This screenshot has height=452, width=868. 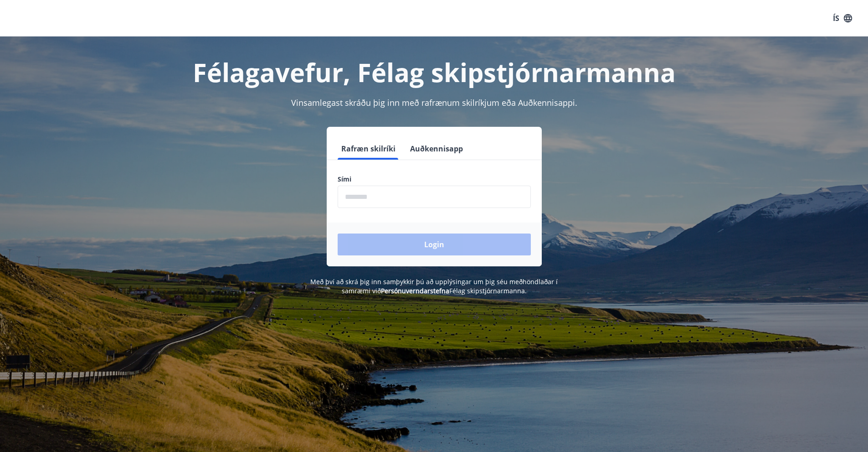 I want to click on button: Rafræn skilríki, so click(x=368, y=149).